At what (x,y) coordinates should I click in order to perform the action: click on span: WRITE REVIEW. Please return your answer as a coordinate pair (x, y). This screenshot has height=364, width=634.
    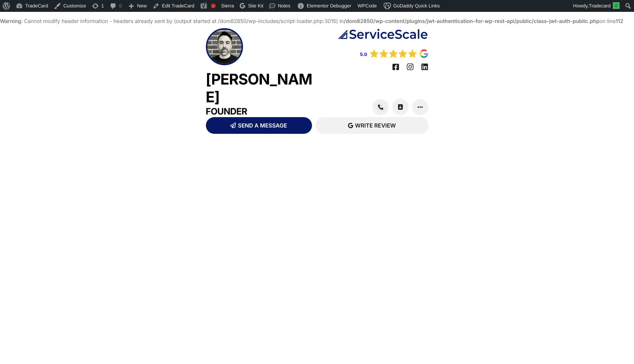
    Looking at the image, I should click on (375, 125).